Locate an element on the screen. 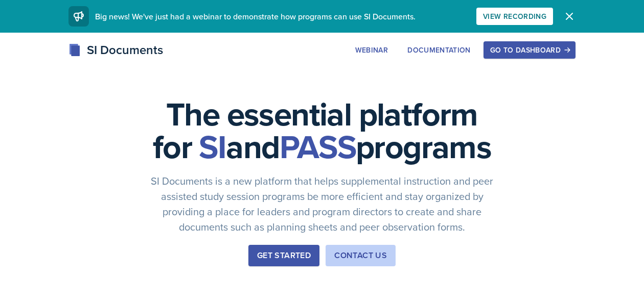  div: Webinar is located at coordinates (372, 50).